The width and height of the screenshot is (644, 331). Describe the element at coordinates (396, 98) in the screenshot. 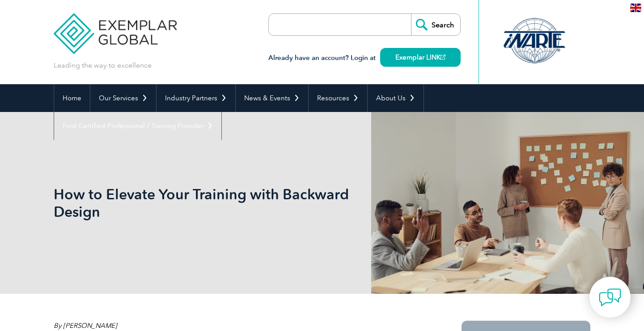

I see `a: About Us` at that location.